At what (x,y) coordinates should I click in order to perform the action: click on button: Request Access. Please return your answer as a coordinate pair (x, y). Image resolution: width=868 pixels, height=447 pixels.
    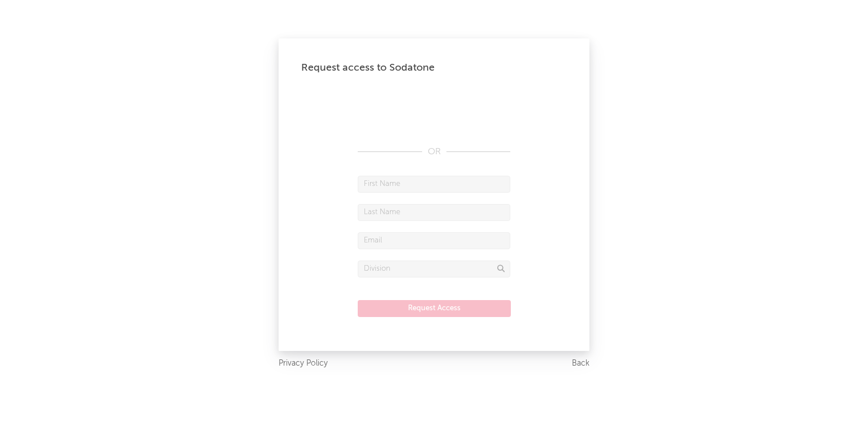
    Looking at the image, I should click on (434, 309).